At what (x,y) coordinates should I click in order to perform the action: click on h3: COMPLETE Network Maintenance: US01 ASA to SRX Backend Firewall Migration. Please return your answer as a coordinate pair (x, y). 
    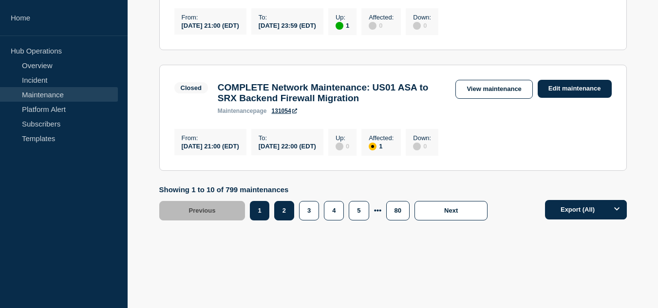
    Looking at the image, I should click on (332, 93).